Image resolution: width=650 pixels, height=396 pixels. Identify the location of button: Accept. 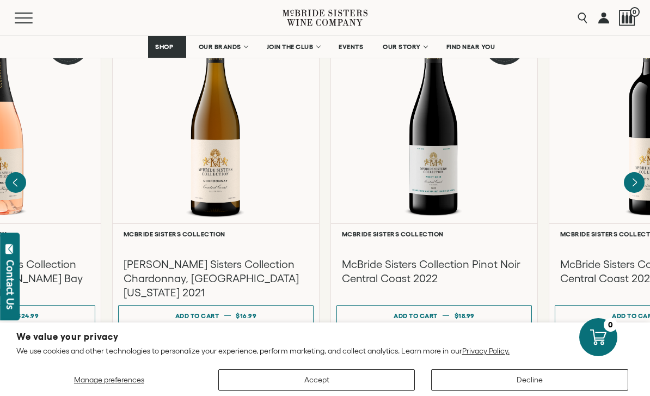
(317, 379).